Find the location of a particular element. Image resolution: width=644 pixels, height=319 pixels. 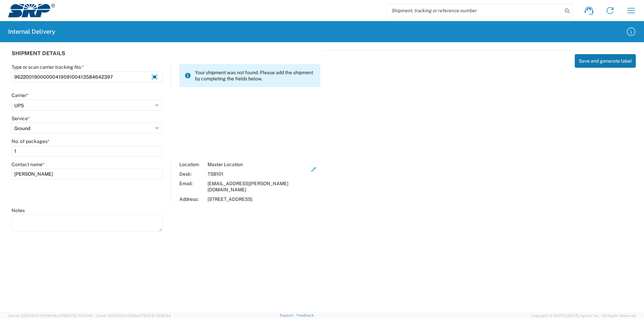

label: No. of packages is located at coordinates (31, 141).